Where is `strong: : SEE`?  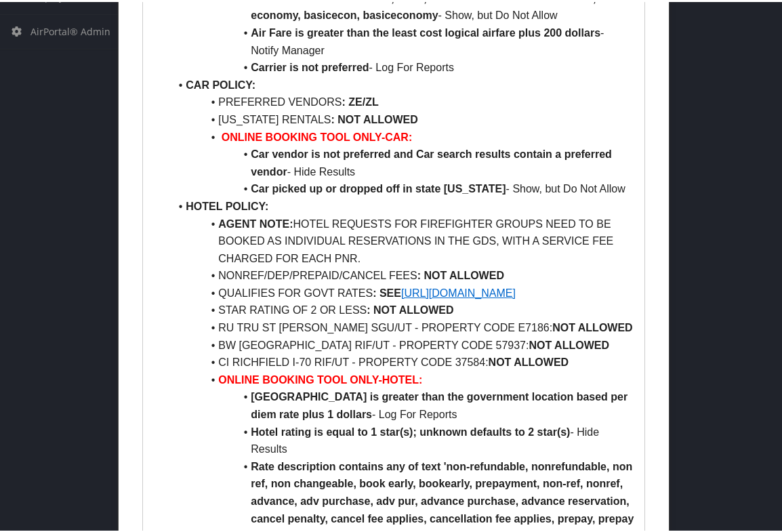
strong: : SEE is located at coordinates (387, 290).